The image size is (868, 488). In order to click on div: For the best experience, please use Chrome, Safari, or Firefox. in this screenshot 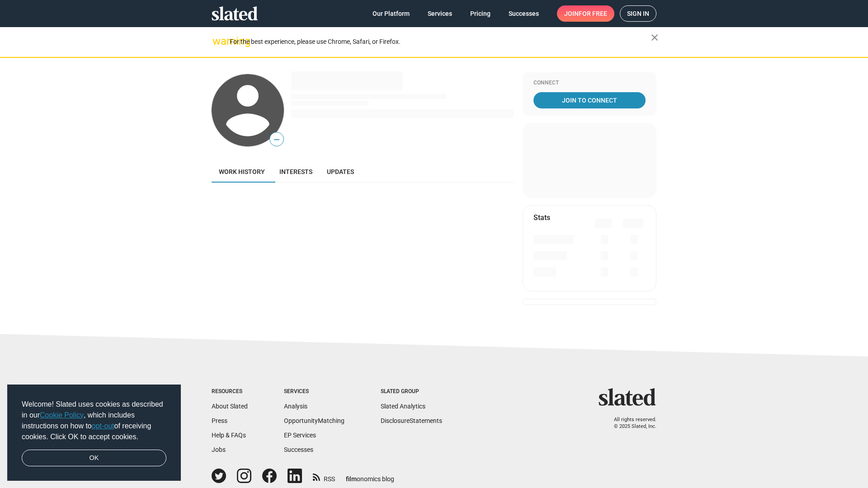, I will do `click(440, 42)`.